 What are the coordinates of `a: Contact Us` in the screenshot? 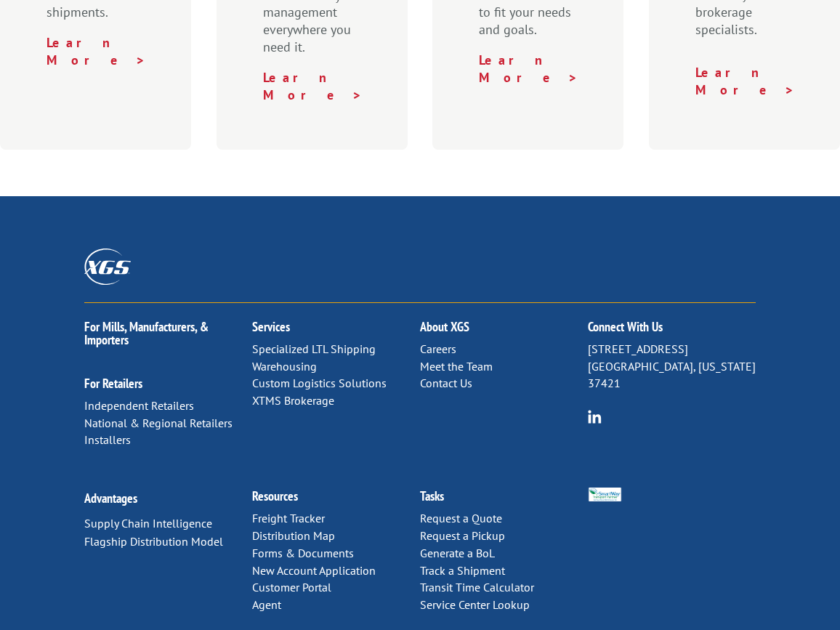 It's located at (446, 383).